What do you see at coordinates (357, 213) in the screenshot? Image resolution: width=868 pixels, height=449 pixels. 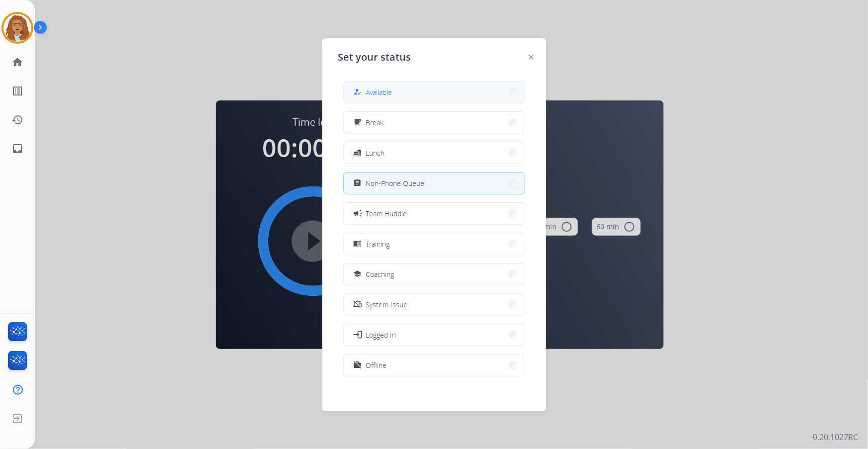 I see `mat-icon: campaign` at bounding box center [357, 213].